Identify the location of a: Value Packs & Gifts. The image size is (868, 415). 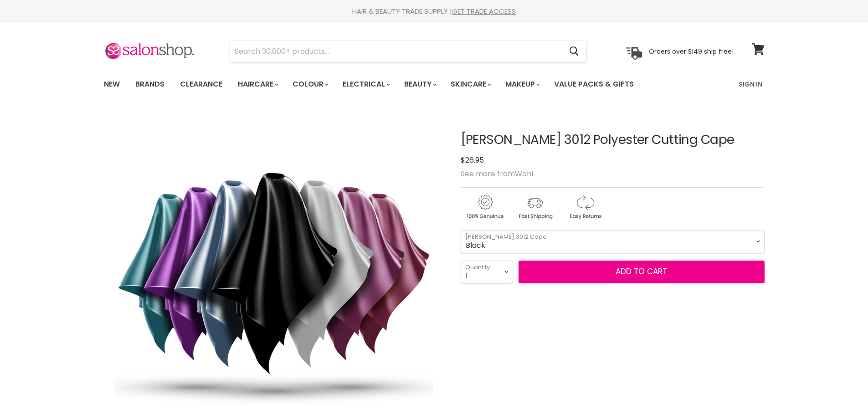
(594, 84).